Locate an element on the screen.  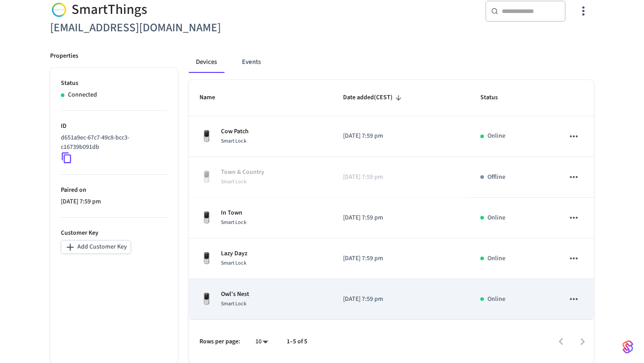
p: 1–5 of 5 is located at coordinates (297, 341).